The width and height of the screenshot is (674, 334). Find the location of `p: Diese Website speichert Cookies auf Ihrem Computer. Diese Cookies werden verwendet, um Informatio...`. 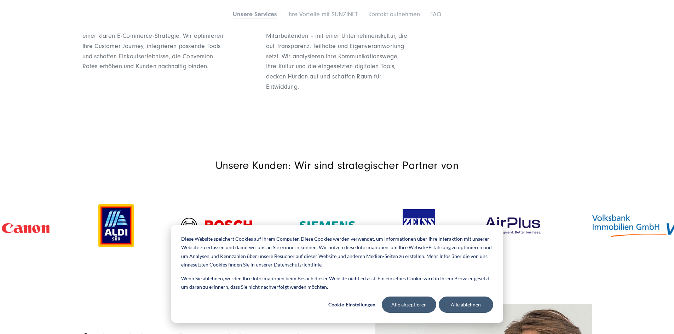

p: Diese Website speichert Cookies auf Ihrem Computer. Diese Cookies werden verwendet, um Informatio... is located at coordinates (337, 252).